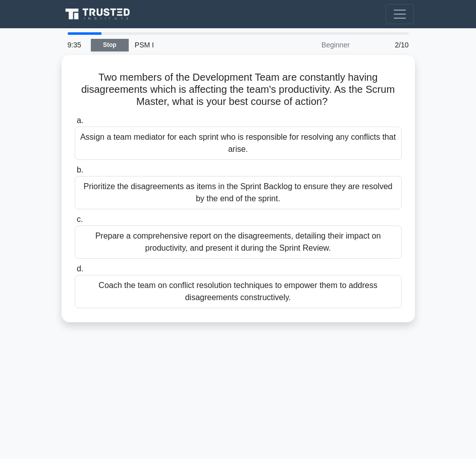  I want to click on div: Prepare a comprehensive report on the disagreements, detailing their impact on productivity, and ..., so click(238, 242).